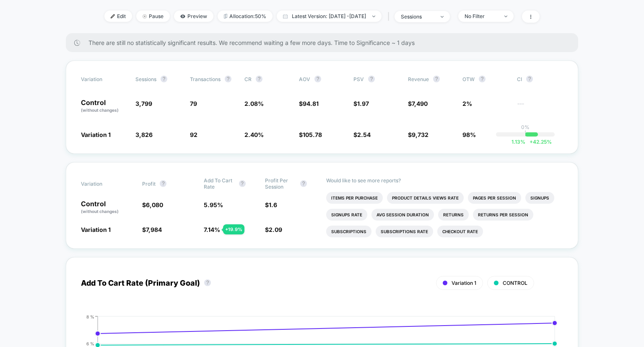 This screenshot has height=347, width=644. I want to click on li: Checkout Rate, so click(460, 232).